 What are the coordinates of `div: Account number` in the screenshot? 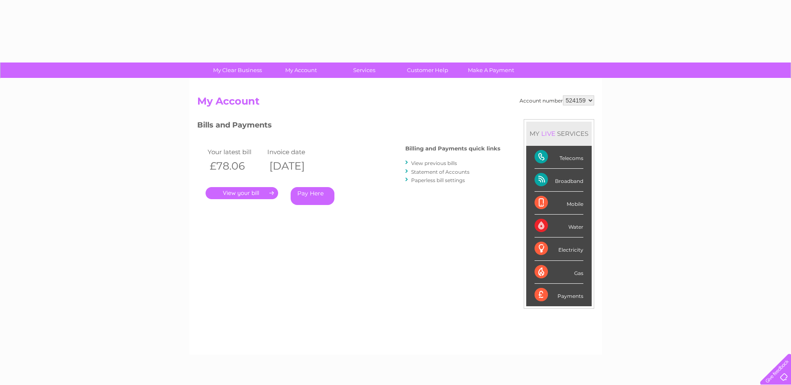 It's located at (557, 101).